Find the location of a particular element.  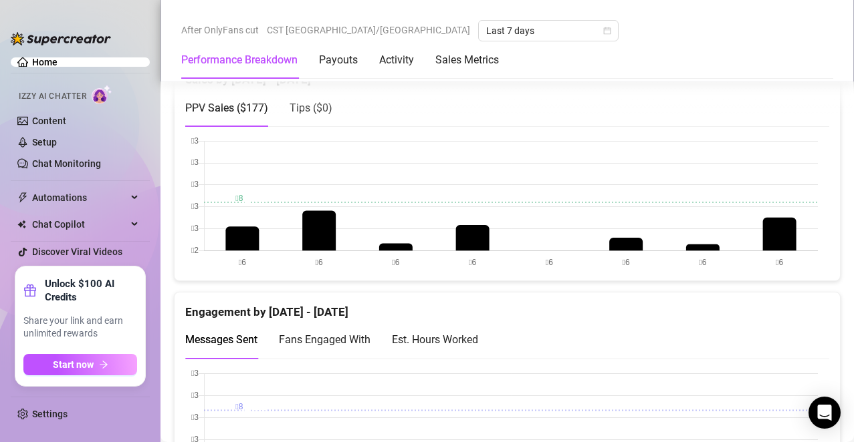

span: Share your link and earn unlimited rewards is located at coordinates (80, 328).